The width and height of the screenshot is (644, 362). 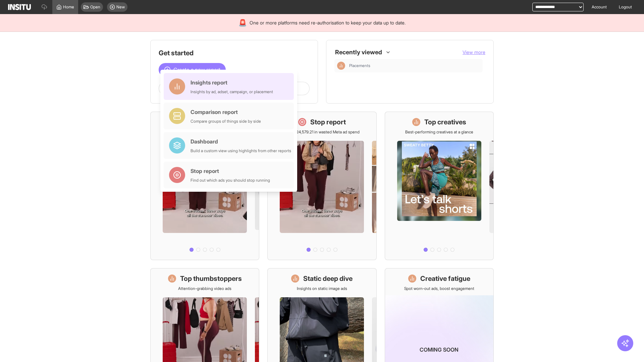 What do you see at coordinates (327, 23) in the screenshot?
I see `span: One or more platforms need re-authorisation to keep your data up to date.` at bounding box center [327, 23].